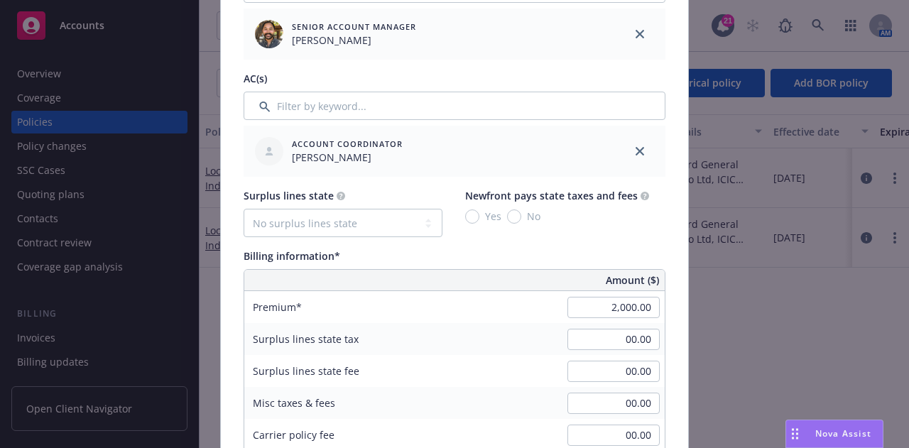 This screenshot has width=909, height=448. Describe the element at coordinates (493, 216) in the screenshot. I see `span: Yes` at that location.